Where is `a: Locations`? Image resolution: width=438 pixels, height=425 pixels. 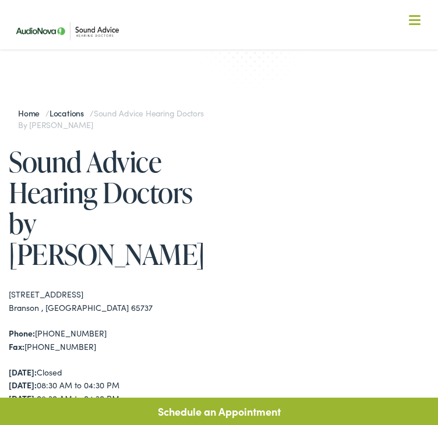 a: Locations is located at coordinates (69, 113).